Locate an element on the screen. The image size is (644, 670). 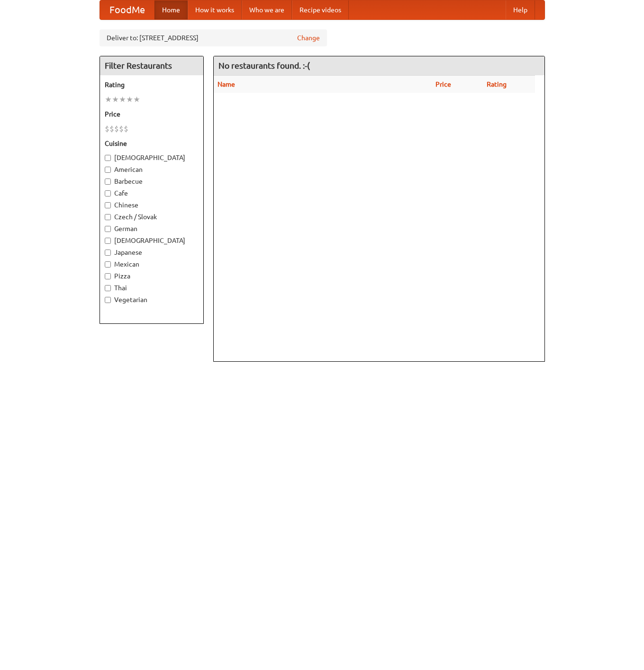
a: Name is located at coordinates (226, 84).